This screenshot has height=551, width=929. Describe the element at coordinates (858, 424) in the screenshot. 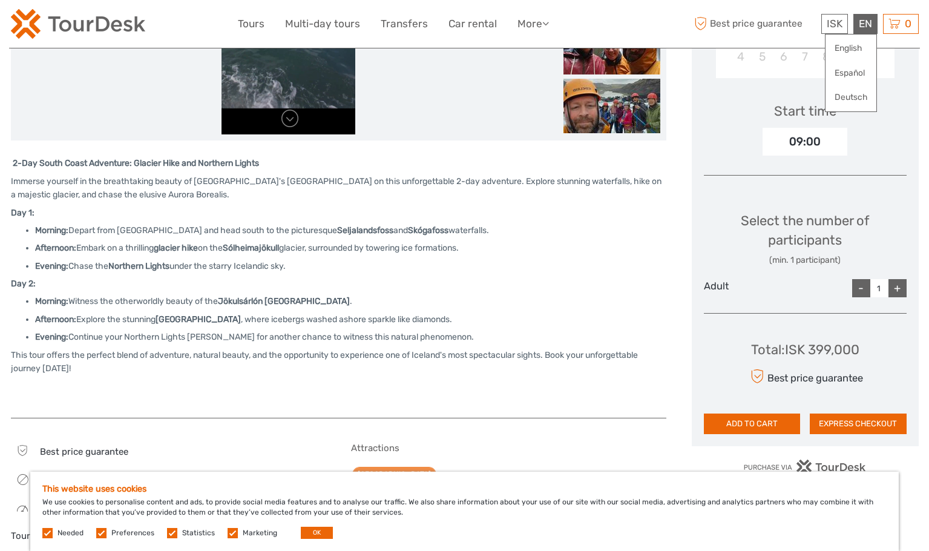

I see `button: EXPRESS CHECKOUT` at that location.